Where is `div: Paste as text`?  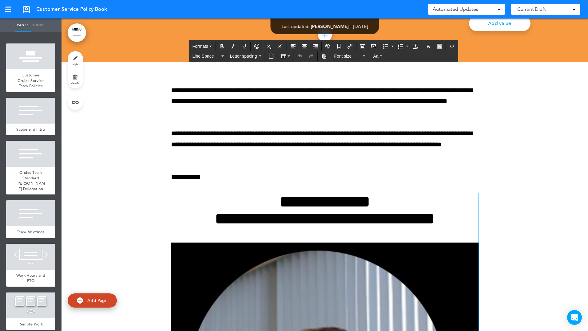 div: Paste as text is located at coordinates (324, 56).